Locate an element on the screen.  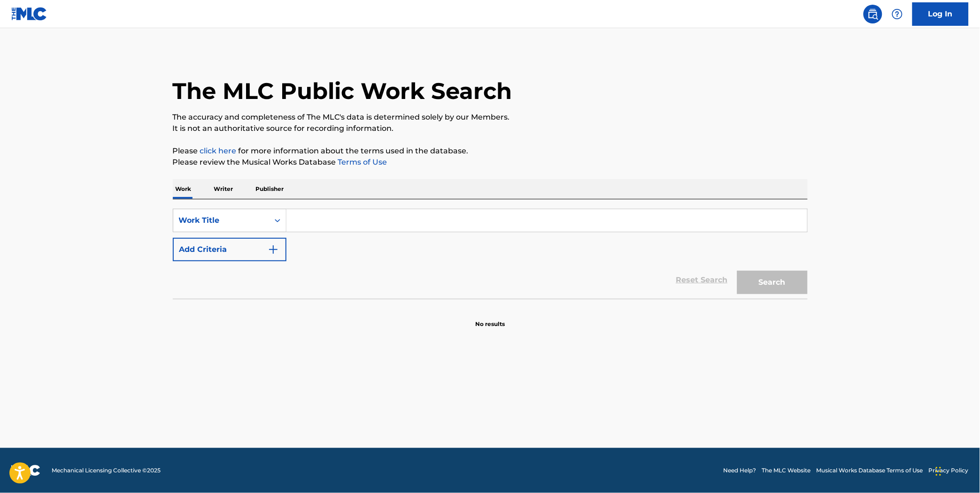
a: The MLC Website is located at coordinates (786, 470).